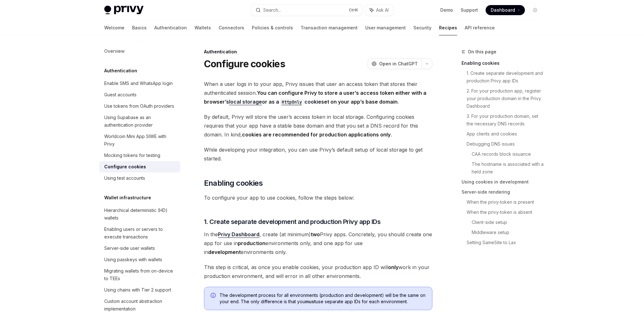 The height and width of the screenshot is (313, 644). What do you see at coordinates (318, 93) in the screenshot?
I see `span: When a user logs in to your app, Privy issues that user an access token that stores their authent...` at bounding box center [318, 93].